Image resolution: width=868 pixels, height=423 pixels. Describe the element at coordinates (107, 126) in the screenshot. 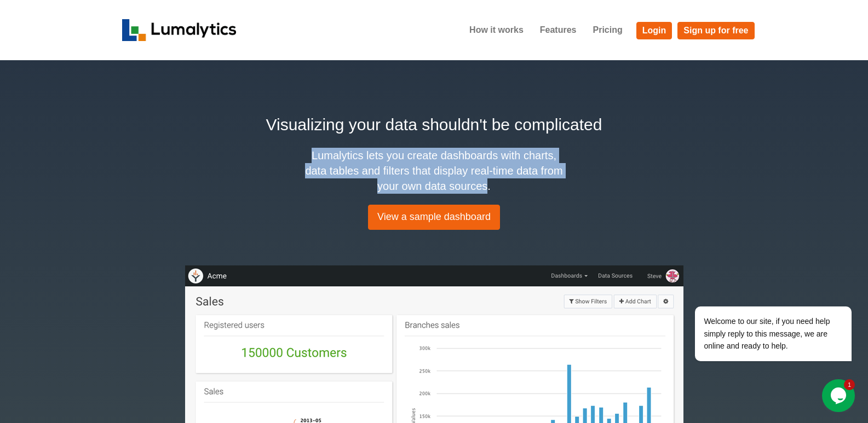

I see `span: Welcome to our site, if you need help simply reply to this message, we are online and ready to help.` at that location.